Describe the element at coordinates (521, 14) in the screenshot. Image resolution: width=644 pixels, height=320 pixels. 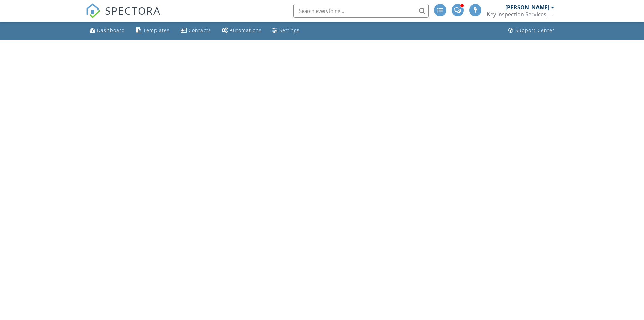
I see `div: Key Inspection Services, LLC` at that location.